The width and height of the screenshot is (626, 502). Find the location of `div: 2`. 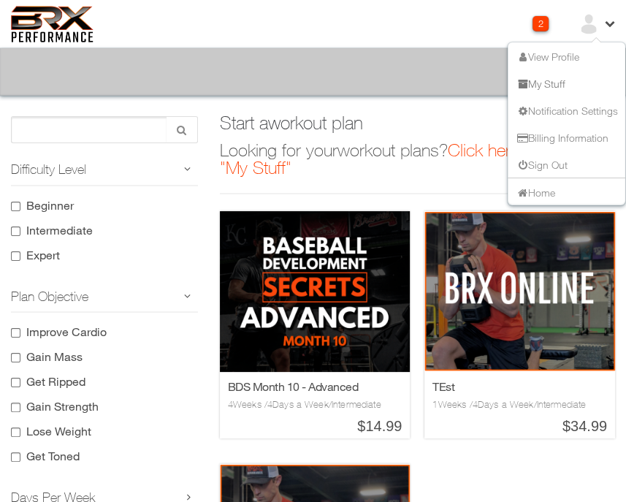

div: 2 is located at coordinates (541, 23).